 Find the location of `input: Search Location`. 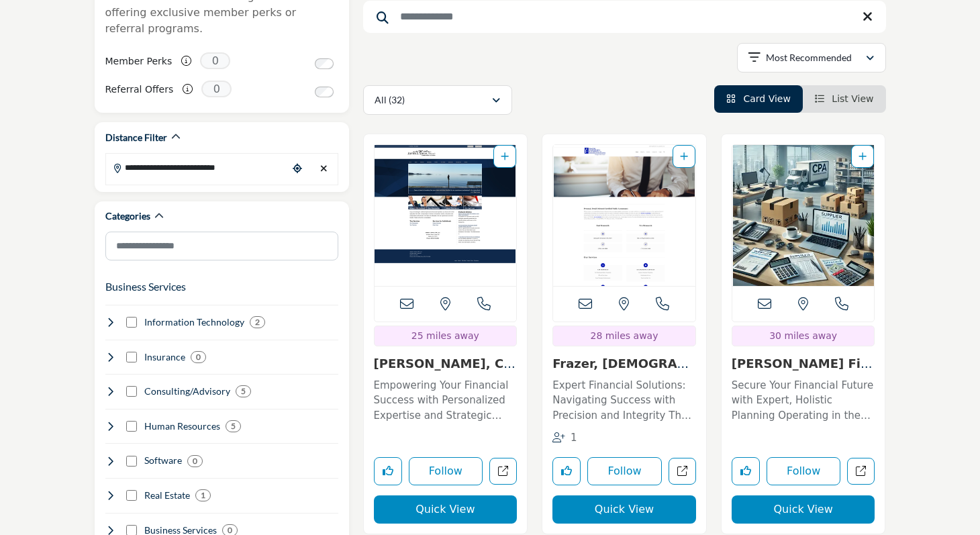

input: Search Location is located at coordinates (197, 167).